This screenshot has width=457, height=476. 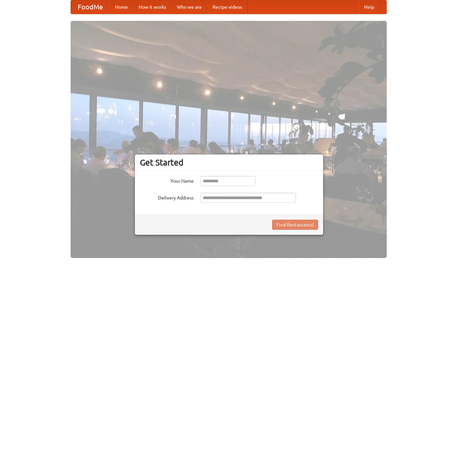 I want to click on a: Home, so click(x=121, y=7).